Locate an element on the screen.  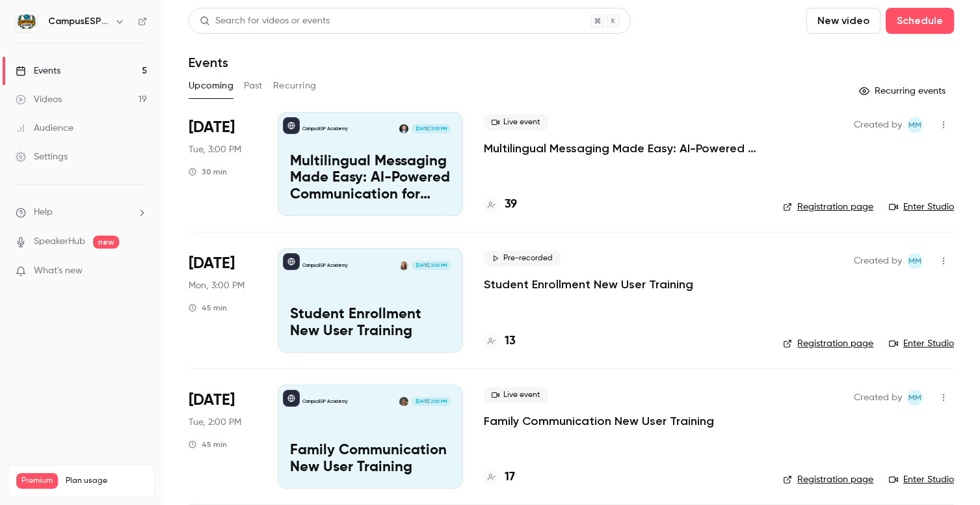
h4: 17 is located at coordinates (510, 477).